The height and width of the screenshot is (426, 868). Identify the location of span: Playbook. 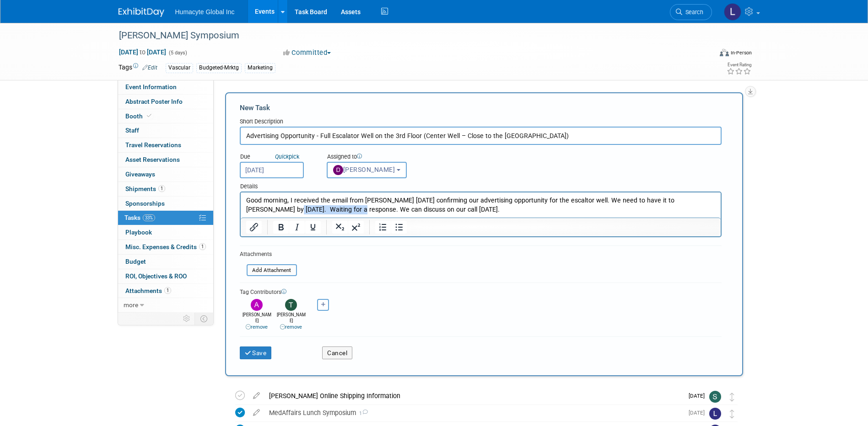
(138, 232).